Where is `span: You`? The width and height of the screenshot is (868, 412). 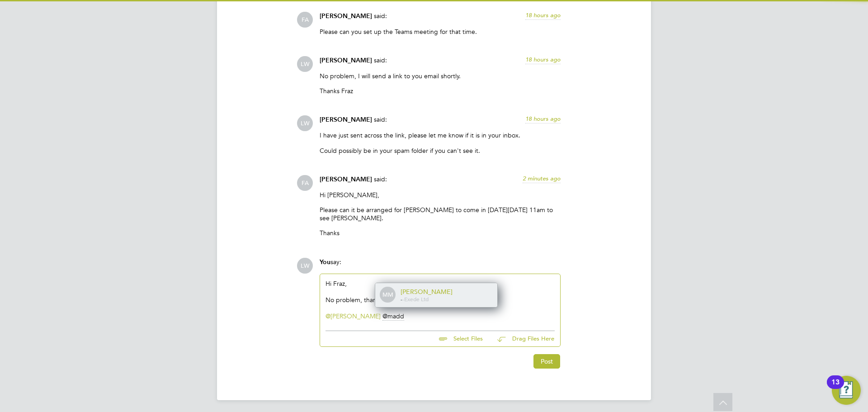
span: You is located at coordinates (325, 262).